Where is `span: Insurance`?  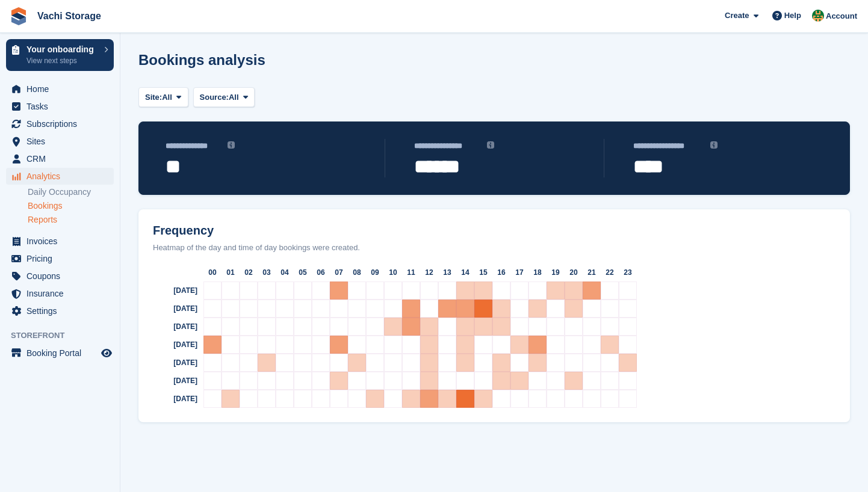 span: Insurance is located at coordinates (62, 293).